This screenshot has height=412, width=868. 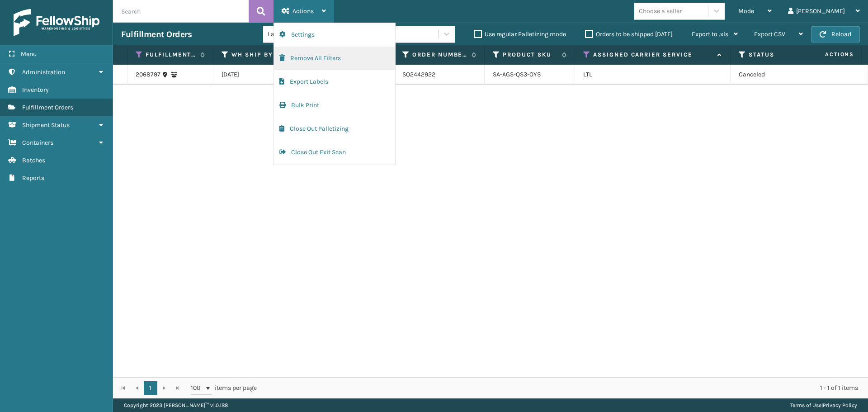 What do you see at coordinates (35, 89) in the screenshot?
I see `span: Inventory` at bounding box center [35, 89].